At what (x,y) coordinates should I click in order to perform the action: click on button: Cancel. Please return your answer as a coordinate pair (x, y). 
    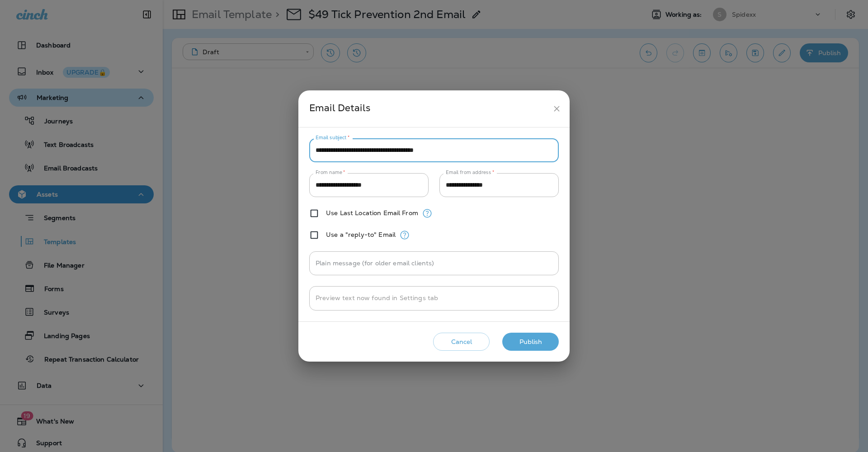
    Looking at the image, I should click on (461, 342).